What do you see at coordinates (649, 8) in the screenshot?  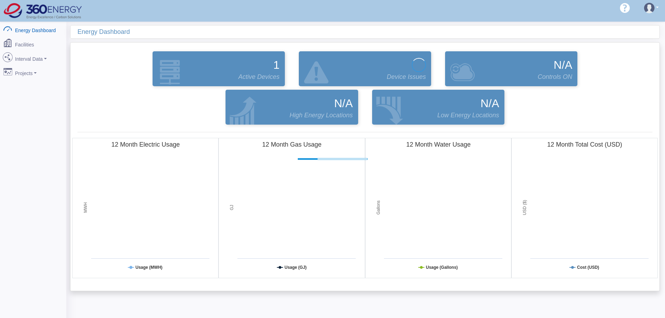 I see `img: user-3.svg` at bounding box center [649, 8].